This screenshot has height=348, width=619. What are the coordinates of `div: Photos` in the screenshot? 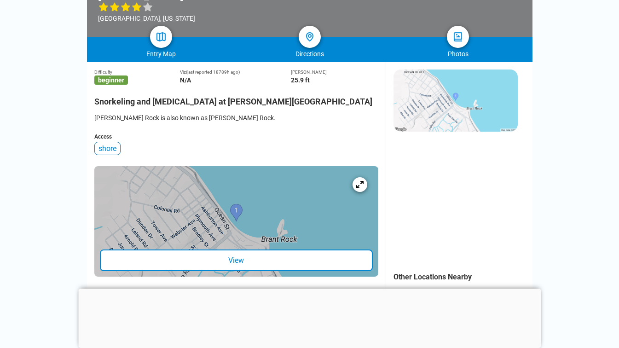 It's located at (458, 54).